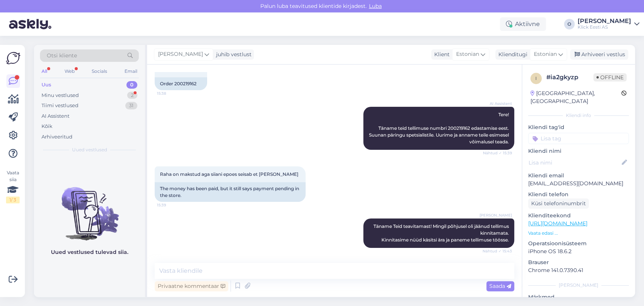 The height and width of the screenshot is (306, 644). Describe the element at coordinates (171, 205) in the screenshot. I see `span: 15:39` at that location.